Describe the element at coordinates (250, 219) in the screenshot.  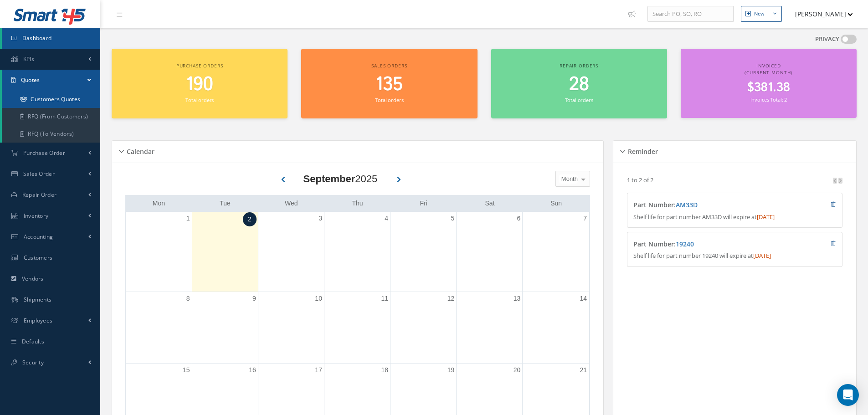
I see `a: September 2, 2025` at that location.